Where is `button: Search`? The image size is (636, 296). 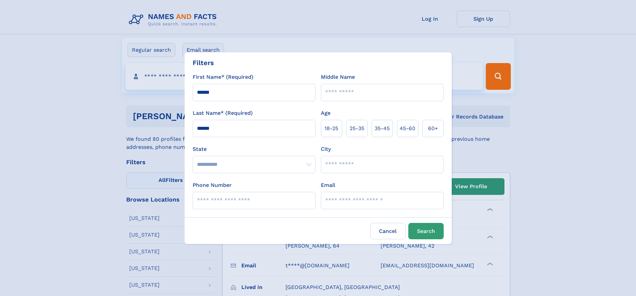 button: Search is located at coordinates (426, 231).